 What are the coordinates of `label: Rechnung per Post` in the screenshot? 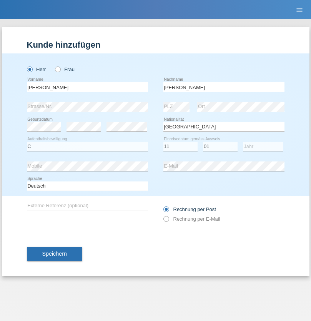 It's located at (189, 209).